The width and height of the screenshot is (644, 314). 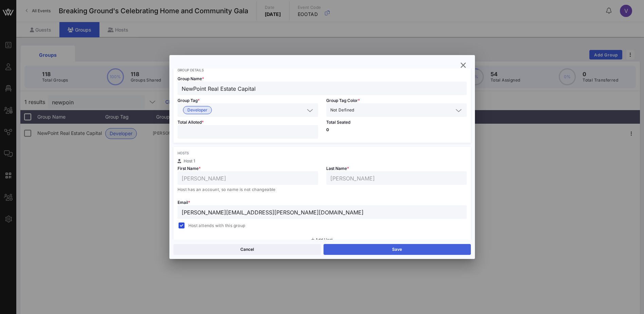 I want to click on span: Host has an account, so name is not changeable, so click(x=227, y=189).